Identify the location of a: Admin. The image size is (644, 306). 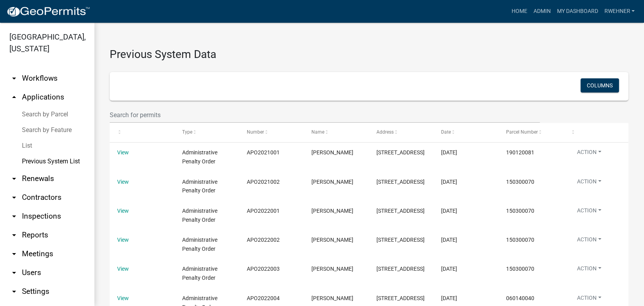
(541, 11).